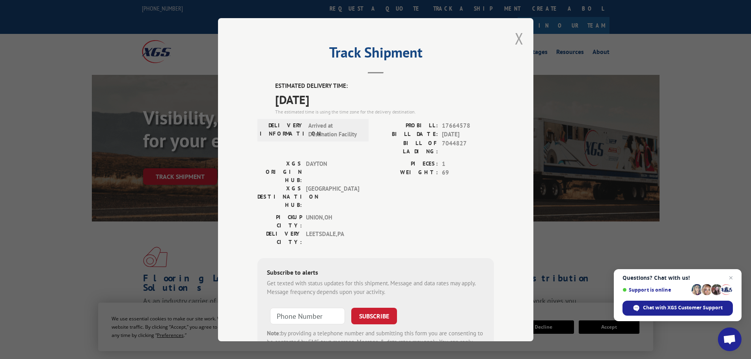  What do you see at coordinates (730, 340) in the screenshot?
I see `div: Open chat` at bounding box center [730, 340].